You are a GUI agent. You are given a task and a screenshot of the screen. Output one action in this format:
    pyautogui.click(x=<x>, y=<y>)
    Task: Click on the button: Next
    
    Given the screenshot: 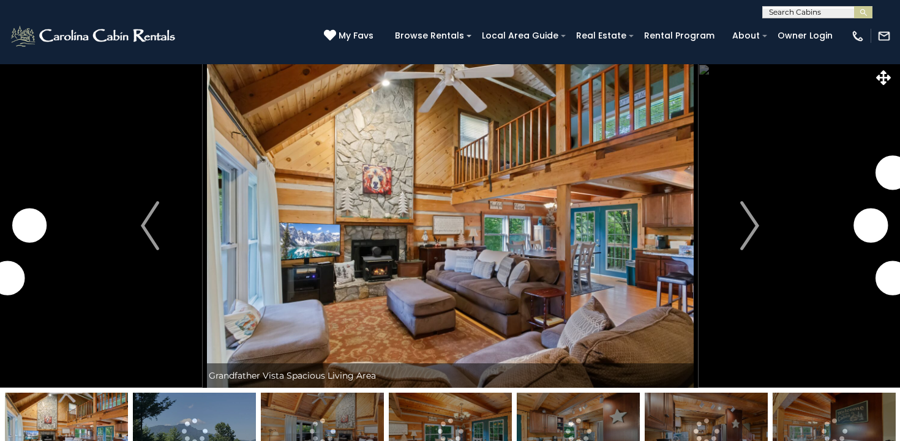 What is the action you would take?
    pyautogui.click(x=749, y=226)
    